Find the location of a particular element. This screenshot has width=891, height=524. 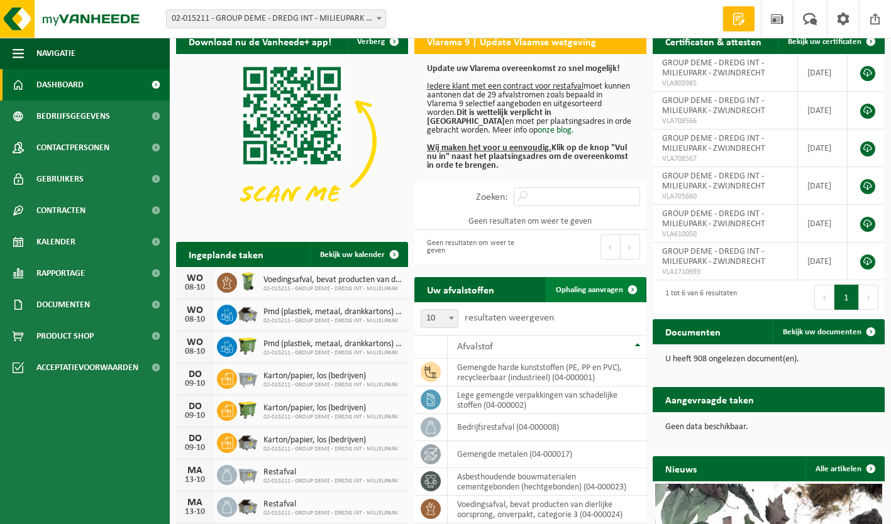

button: 1 is located at coordinates (846, 297).